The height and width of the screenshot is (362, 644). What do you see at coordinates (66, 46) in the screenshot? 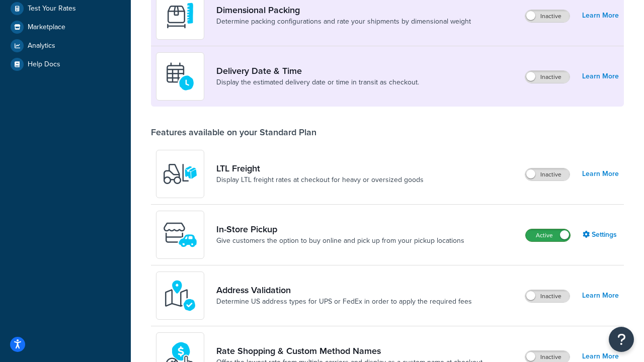
I see `a: Analytics` at bounding box center [66, 46].